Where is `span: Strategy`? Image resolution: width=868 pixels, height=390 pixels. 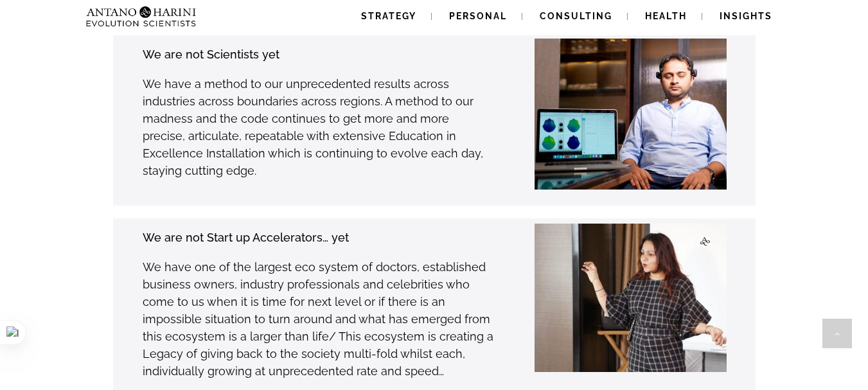
span: Strategy is located at coordinates (389, 16).